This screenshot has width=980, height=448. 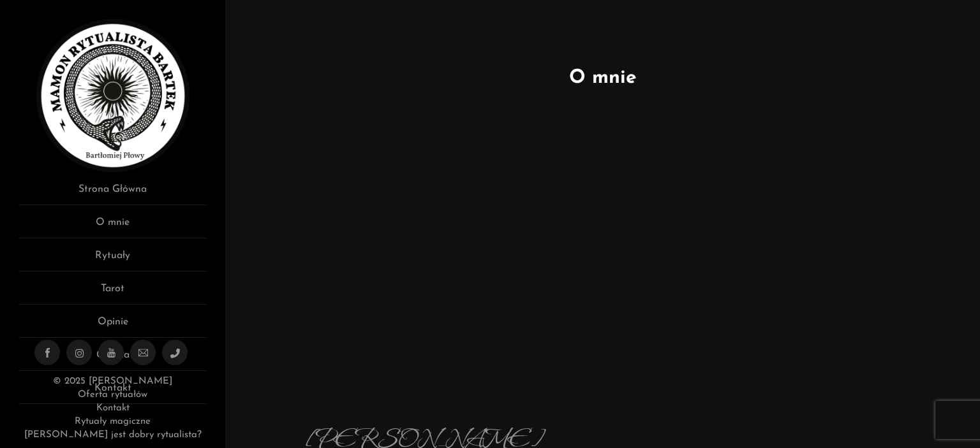 What do you see at coordinates (113, 193) in the screenshot?
I see `a: Strona Główna` at bounding box center [113, 193].